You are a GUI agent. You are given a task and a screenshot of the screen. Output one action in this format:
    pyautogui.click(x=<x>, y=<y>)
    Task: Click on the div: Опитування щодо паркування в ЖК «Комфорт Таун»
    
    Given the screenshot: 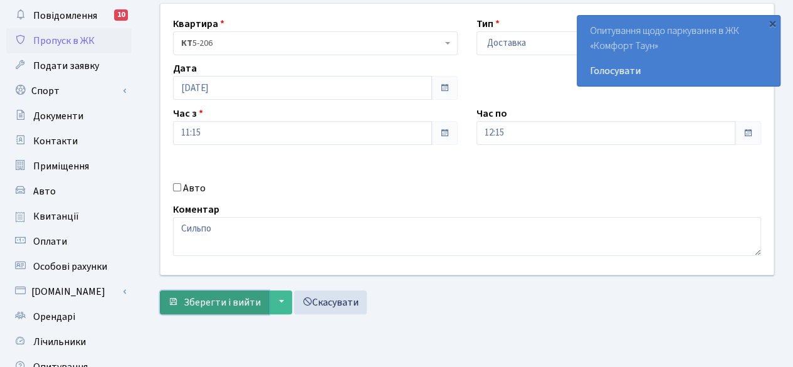 What is the action you would take?
    pyautogui.click(x=678, y=51)
    